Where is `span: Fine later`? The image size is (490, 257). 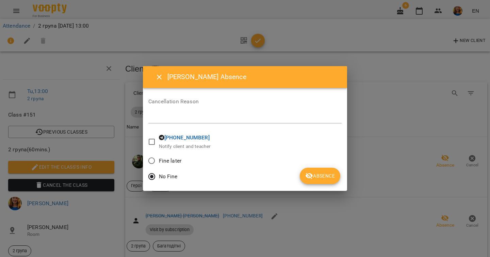 span: Fine later is located at coordinates (170, 161).